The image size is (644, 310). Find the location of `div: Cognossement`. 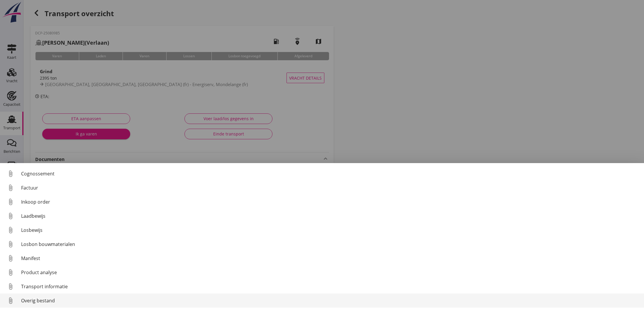

div: Cognossement is located at coordinates (330, 174).